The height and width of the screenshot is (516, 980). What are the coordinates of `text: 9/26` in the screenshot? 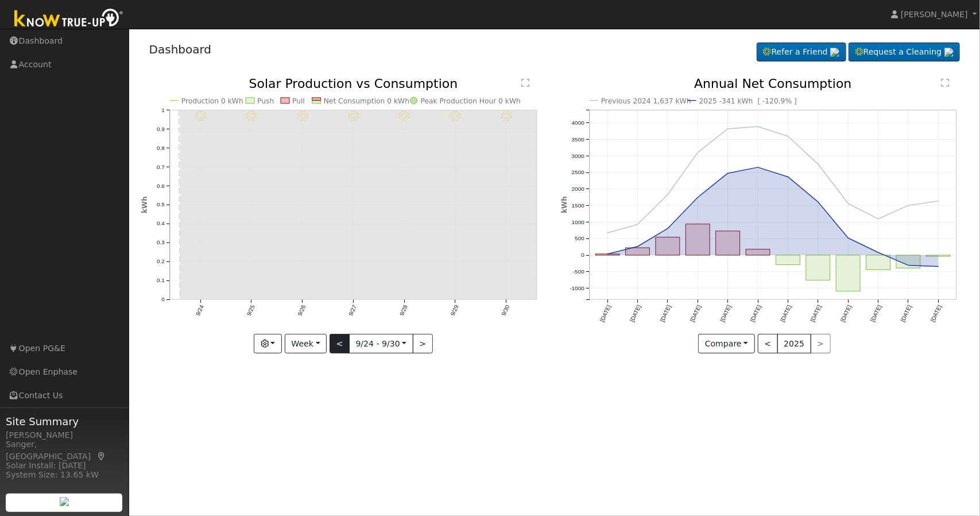 It's located at (301, 311).